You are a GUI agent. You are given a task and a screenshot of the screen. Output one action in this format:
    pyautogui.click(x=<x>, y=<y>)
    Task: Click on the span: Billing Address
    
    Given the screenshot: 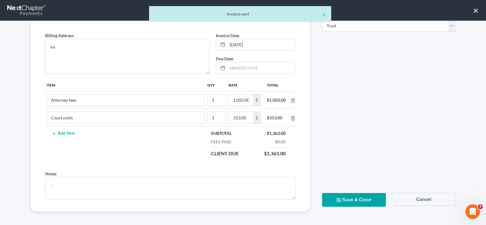 What is the action you would take?
    pyautogui.click(x=60, y=35)
    